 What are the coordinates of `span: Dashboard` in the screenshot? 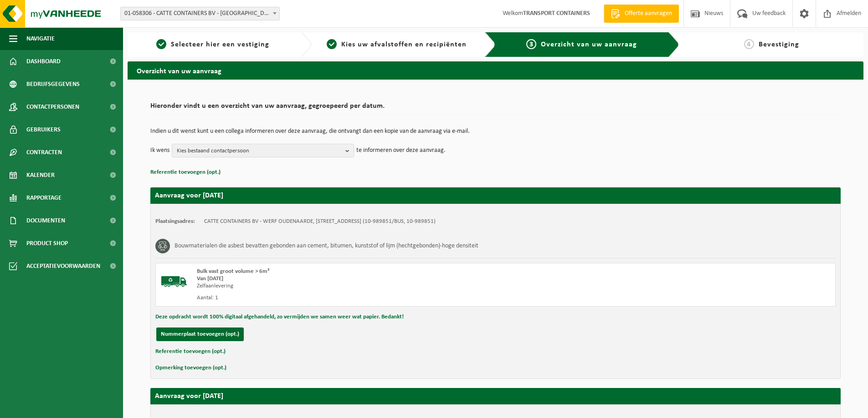 It's located at (43, 62).